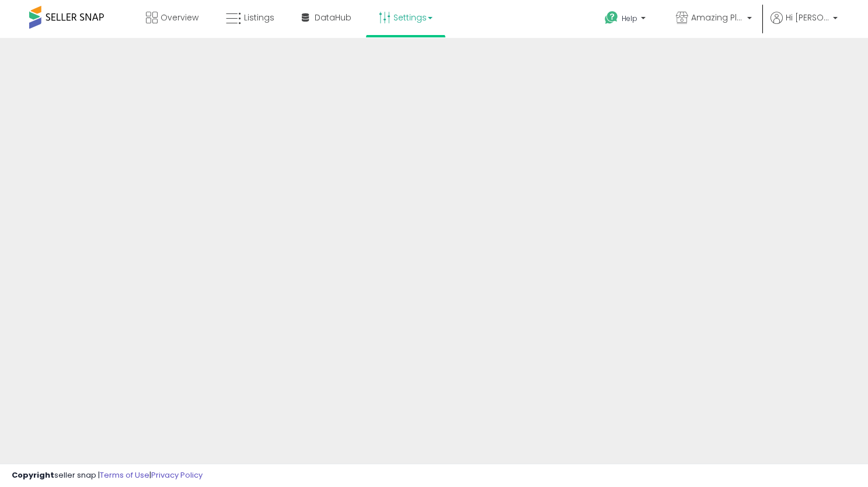 The width and height of the screenshot is (868, 487). What do you see at coordinates (626, 20) in the screenshot?
I see `a: Help` at bounding box center [626, 20].